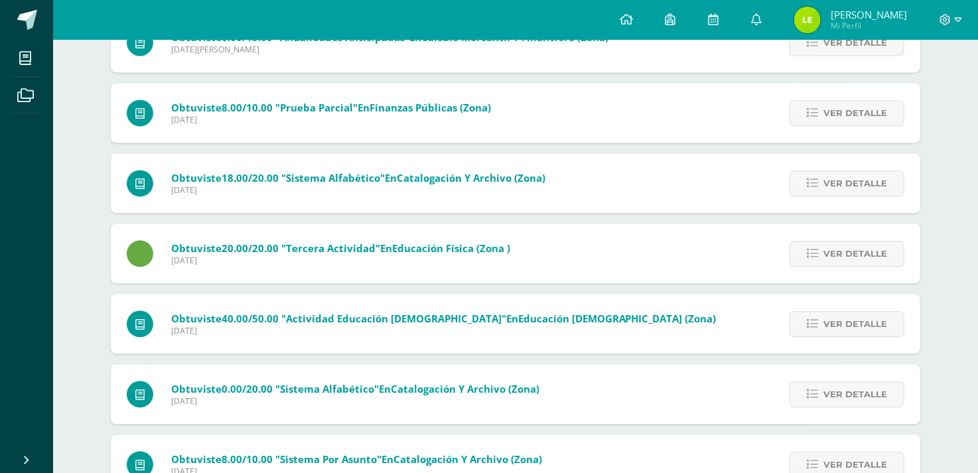 This screenshot has height=473, width=978. I want to click on span: 18.00/20.00, so click(250, 178).